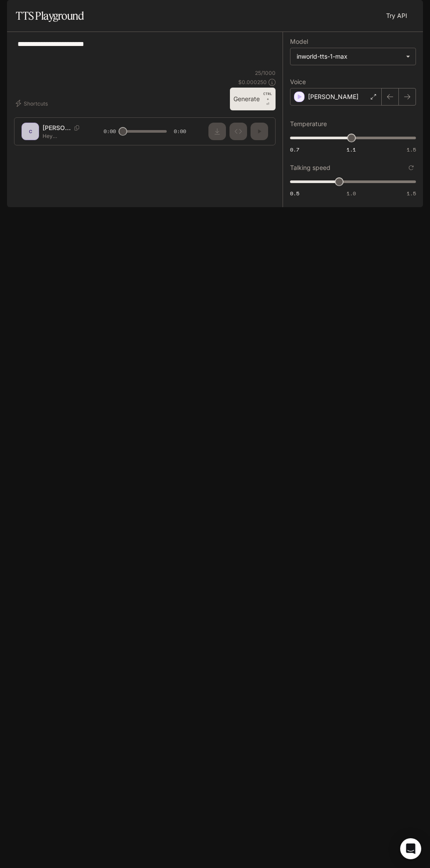  Describe the element at coordinates (410, 849) in the screenshot. I see `div: Open Intercom Messenger` at that location.